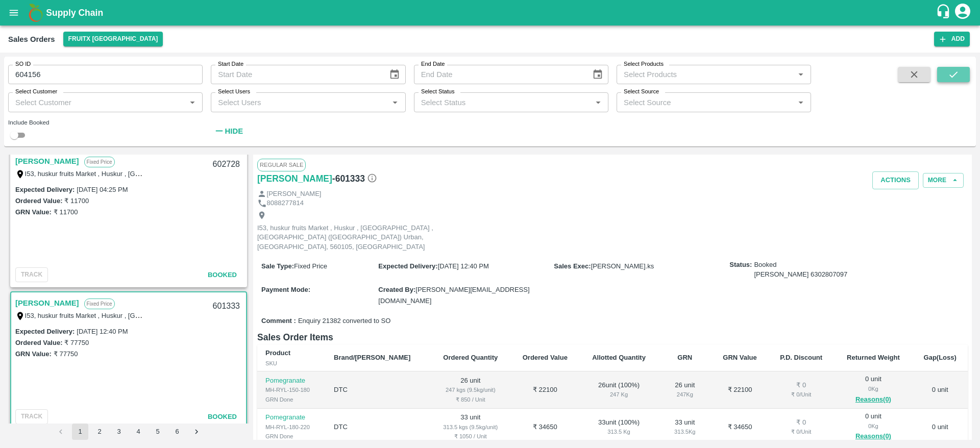  What do you see at coordinates (14, 13) in the screenshot?
I see `button: open drawer` at bounding box center [14, 13].